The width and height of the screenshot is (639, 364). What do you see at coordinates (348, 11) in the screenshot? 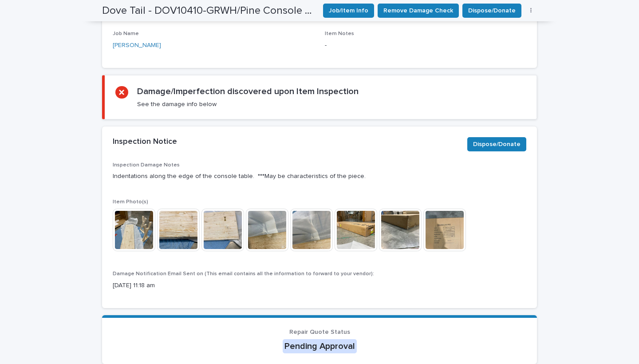
I see `span: Job/Item Info` at bounding box center [348, 11].